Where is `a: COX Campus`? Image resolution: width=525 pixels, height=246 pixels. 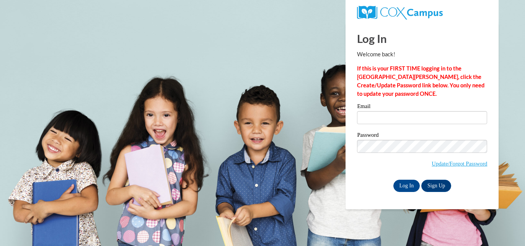
a: COX Campus is located at coordinates (399, 12).